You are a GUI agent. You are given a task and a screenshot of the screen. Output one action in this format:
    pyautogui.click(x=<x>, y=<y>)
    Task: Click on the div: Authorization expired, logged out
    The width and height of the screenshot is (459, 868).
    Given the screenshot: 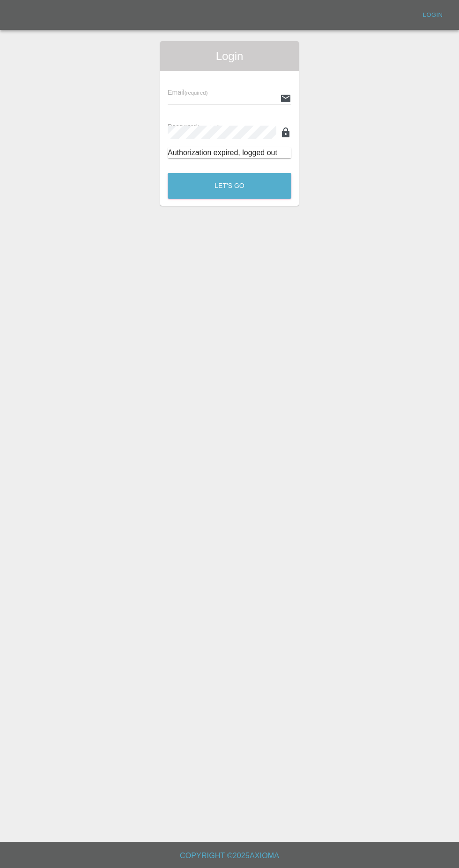 What is the action you would take?
    pyautogui.click(x=230, y=153)
    